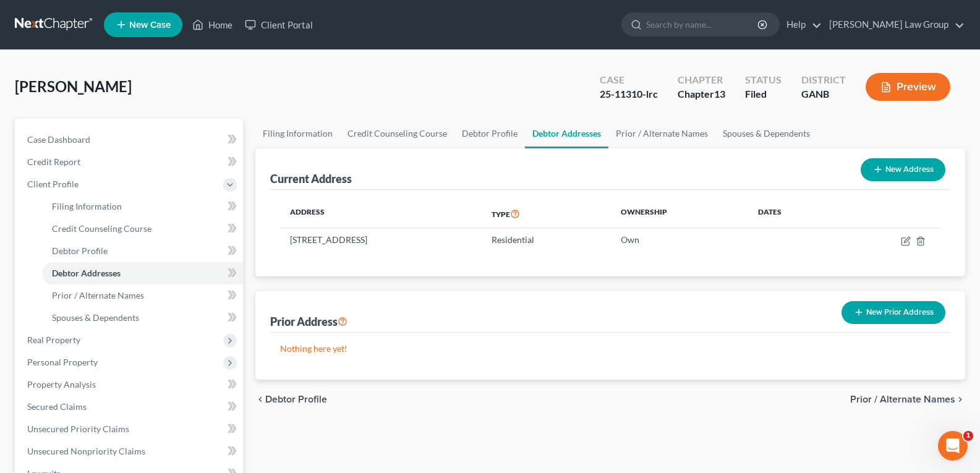  I want to click on td: Own, so click(679, 240).